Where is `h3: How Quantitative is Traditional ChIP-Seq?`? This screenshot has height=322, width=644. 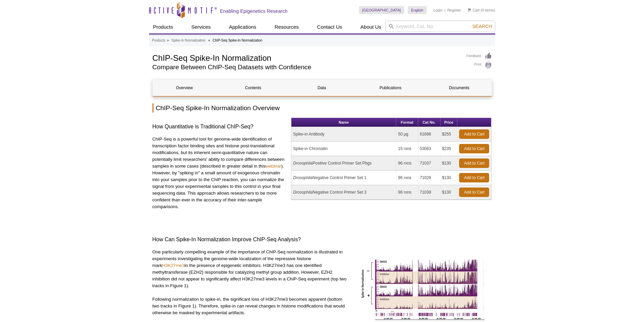
h3: How Quantitative is Traditional ChIP-Seq? is located at coordinates (219, 127).